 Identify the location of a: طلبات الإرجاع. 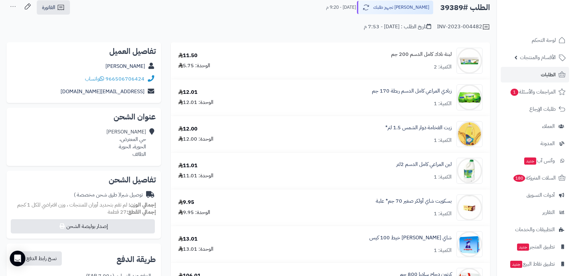
(535, 109).